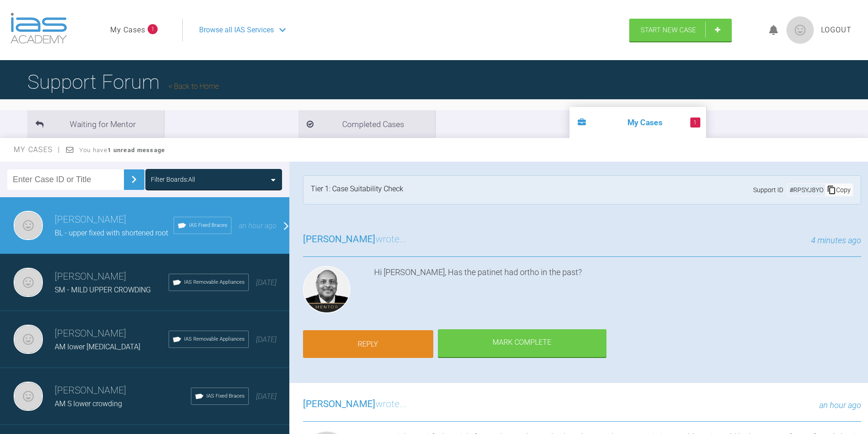 The width and height of the screenshot is (868, 434). What do you see at coordinates (807, 190) in the screenshot?
I see `div: # RPSYJ8YO` at bounding box center [807, 190].